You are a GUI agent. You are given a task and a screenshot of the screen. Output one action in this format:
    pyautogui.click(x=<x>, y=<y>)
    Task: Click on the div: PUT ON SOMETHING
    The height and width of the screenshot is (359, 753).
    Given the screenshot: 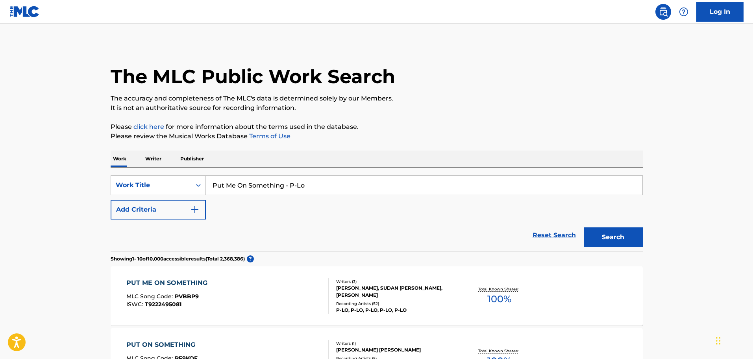 What is the action you would take?
    pyautogui.click(x=163, y=345)
    